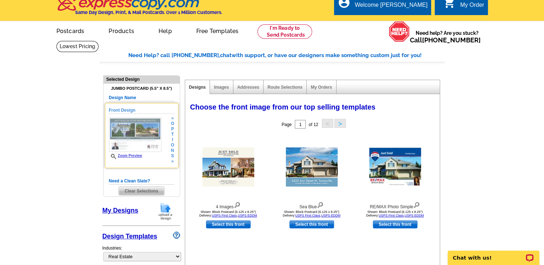 The width and height of the screenshot is (544, 265). What do you see at coordinates (142, 181) in the screenshot?
I see `h5: Need a Clean Slate?` at bounding box center [142, 181].